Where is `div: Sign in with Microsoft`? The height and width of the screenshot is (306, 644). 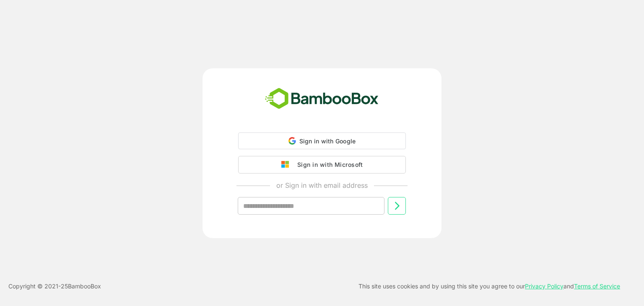
div: Sign in with Microsoft is located at coordinates (328, 165).